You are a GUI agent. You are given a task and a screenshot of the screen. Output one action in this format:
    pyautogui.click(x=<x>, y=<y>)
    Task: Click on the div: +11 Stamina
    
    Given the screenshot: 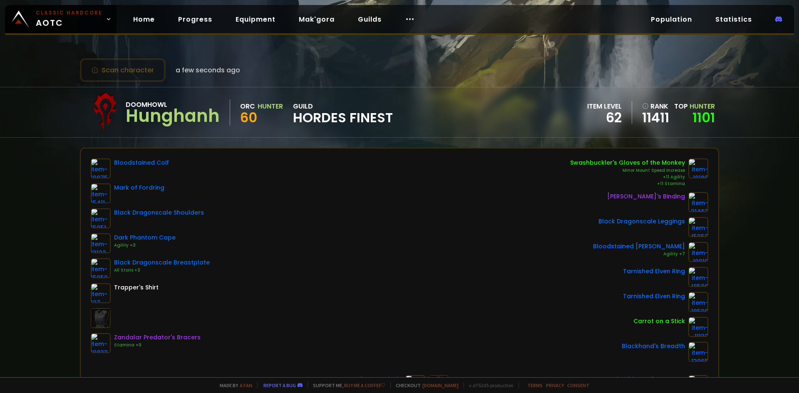 What is the action you would take?
    pyautogui.click(x=627, y=184)
    